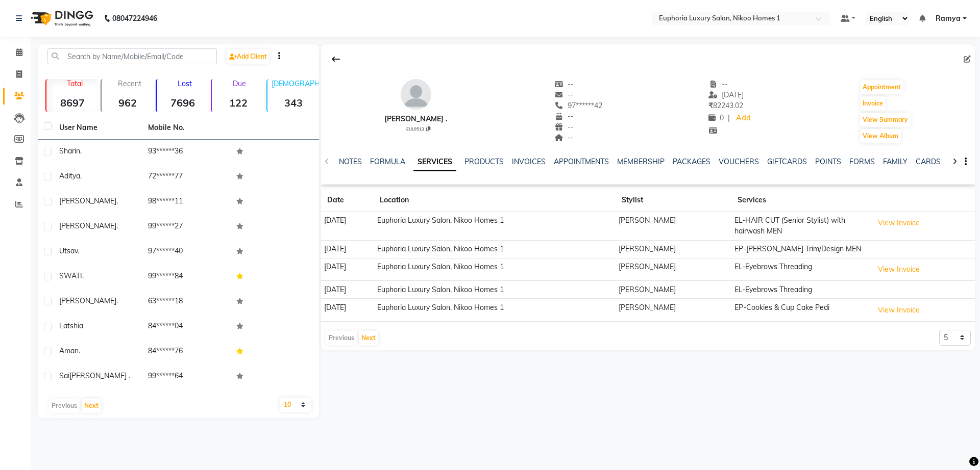 Image resolution: width=980 pixels, height=470 pixels. What do you see at coordinates (74, 84) in the screenshot?
I see `p: Total` at bounding box center [74, 84].